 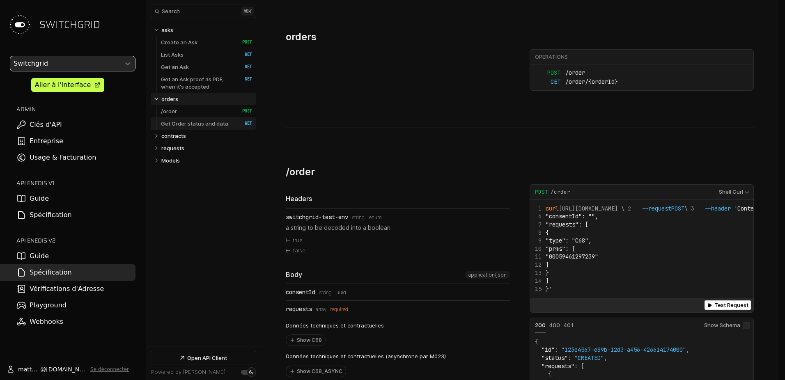 I want to click on span: Search, so click(x=171, y=11).